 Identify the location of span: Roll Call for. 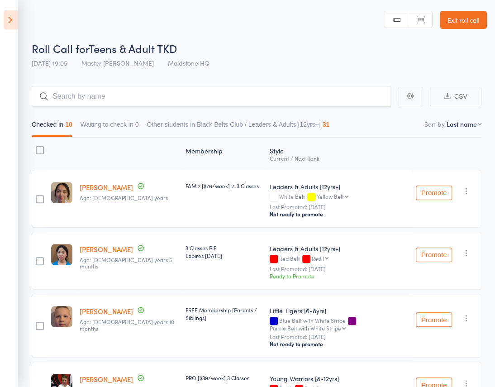
(60, 48).